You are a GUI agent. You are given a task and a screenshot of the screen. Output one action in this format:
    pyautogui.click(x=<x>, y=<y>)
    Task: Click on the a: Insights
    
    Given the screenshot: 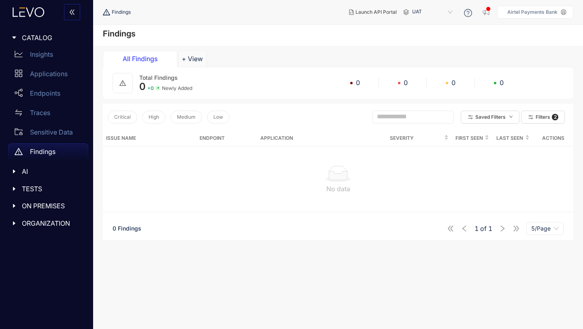 What is the action you would take?
    pyautogui.click(x=48, y=56)
    